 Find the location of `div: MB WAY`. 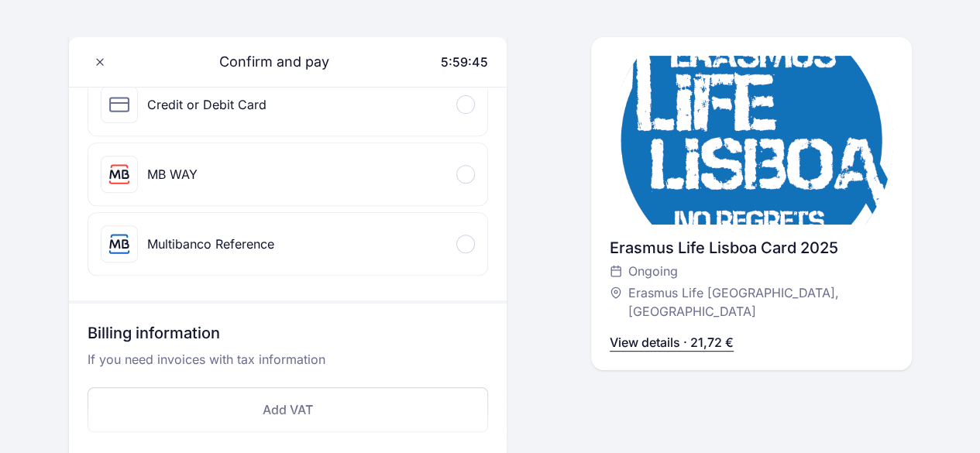

div: MB WAY is located at coordinates (172, 174).